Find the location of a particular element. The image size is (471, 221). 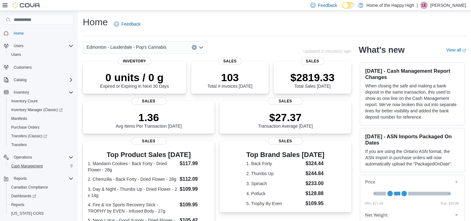

span: Inventory Count is located at coordinates (24, 101).